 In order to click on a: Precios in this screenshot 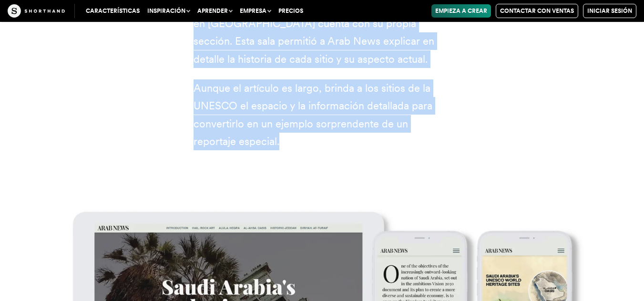, I will do `click(291, 11)`.